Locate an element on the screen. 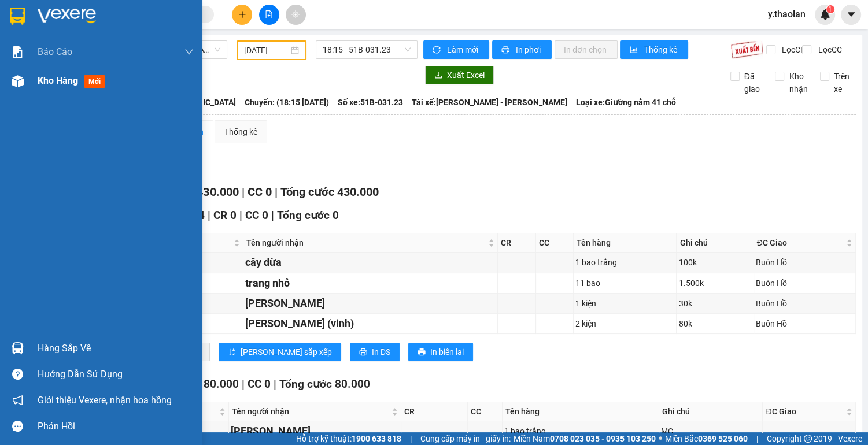 This screenshot has height=445, width=868. strong: 0708 023 035 - 0935 103 250 is located at coordinates (602, 439).